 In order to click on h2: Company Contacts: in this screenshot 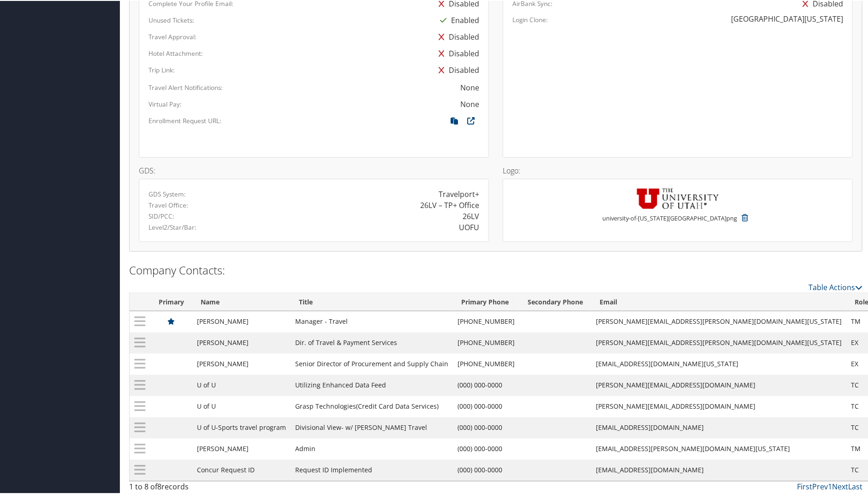, I will do `click(496, 269)`.